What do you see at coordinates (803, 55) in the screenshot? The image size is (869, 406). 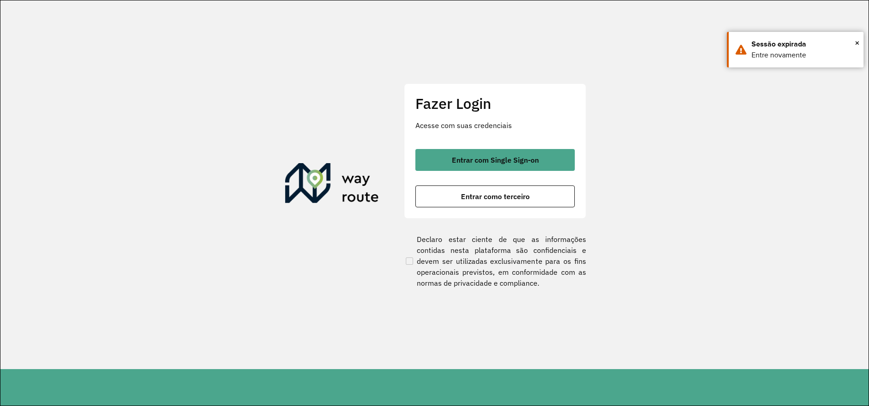 I see `div: Entre novamente` at bounding box center [803, 55].